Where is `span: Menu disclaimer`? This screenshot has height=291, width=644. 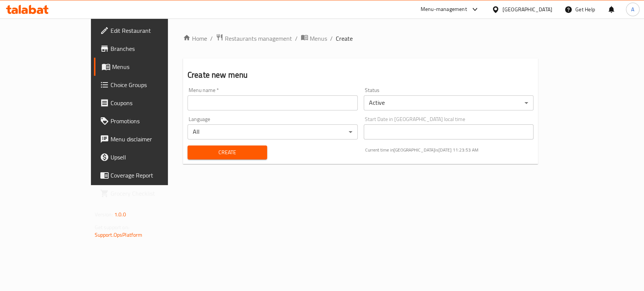 span: Menu disclaimer is located at coordinates (151, 139).